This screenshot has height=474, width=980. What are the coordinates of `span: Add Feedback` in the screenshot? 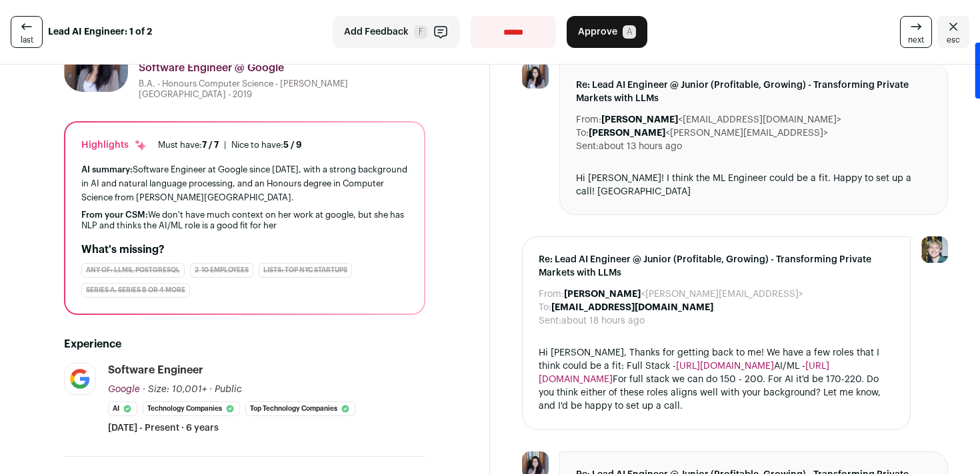 It's located at (376, 32).